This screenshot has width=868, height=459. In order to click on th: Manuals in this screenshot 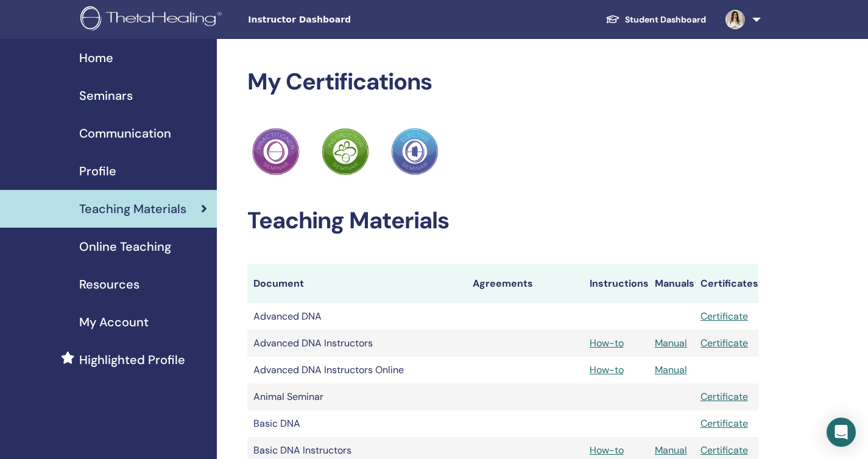, I will do `click(671, 284)`.